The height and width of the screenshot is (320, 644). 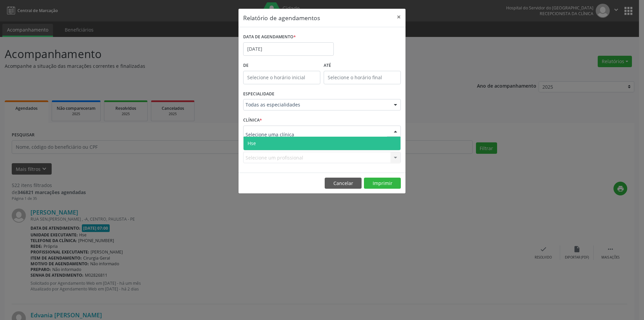 What do you see at coordinates (269, 37) in the screenshot?
I see `label: DATA DE AGENDAMENTO` at bounding box center [269, 37].